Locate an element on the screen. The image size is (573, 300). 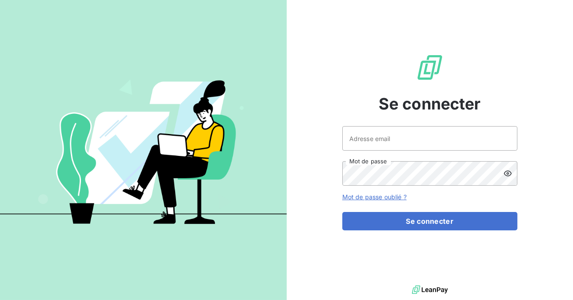
img: logo is located at coordinates (430, 290).